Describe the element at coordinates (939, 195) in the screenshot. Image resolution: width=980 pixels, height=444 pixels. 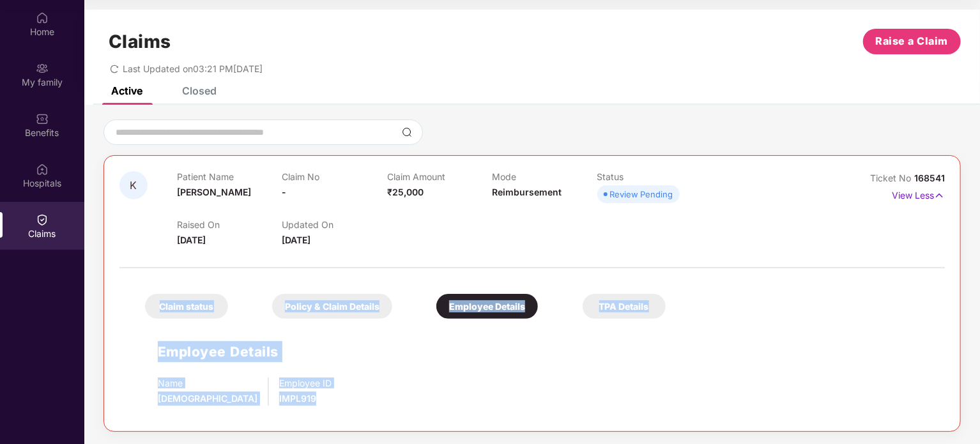
I see `img: svg+xml;base64,PHN2ZyB4bWxucz0iaHR0cDovL3d3dy53My5vcmcvMjAwMC9zdmciIHdpZHRoPSIxNyIgaGVpZ2h0PSIxNy...` at that location.